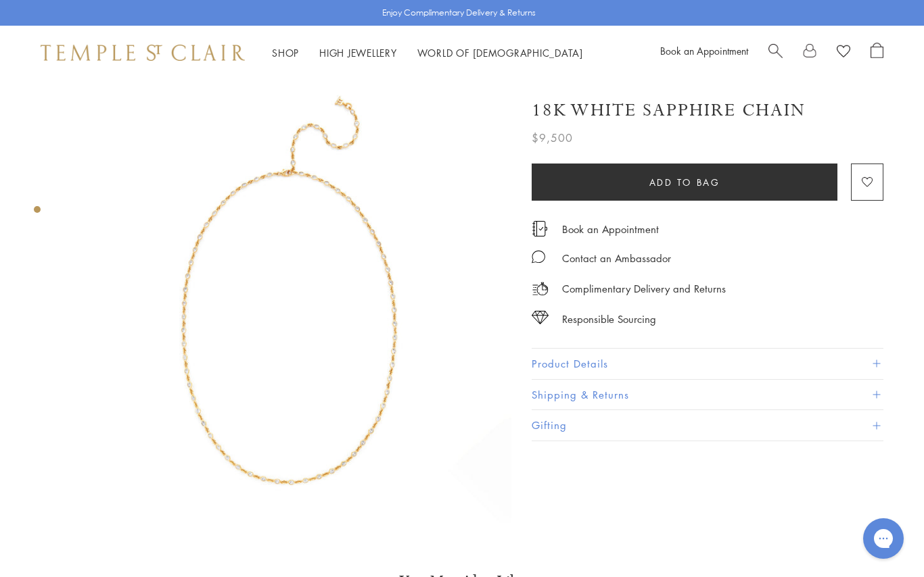 The width and height of the screenshot is (924, 577). I want to click on img: icon_sourcing.svg, so click(540, 318).